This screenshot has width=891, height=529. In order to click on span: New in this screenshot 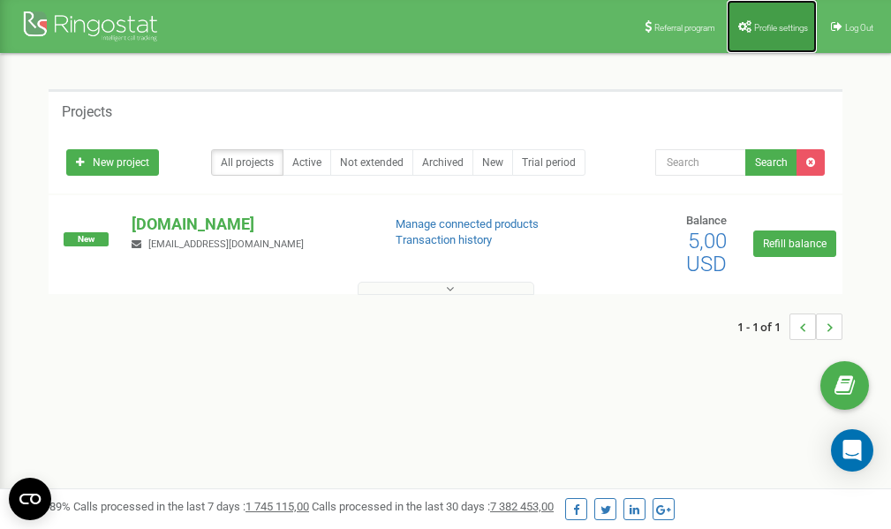, I will do `click(86, 239)`.